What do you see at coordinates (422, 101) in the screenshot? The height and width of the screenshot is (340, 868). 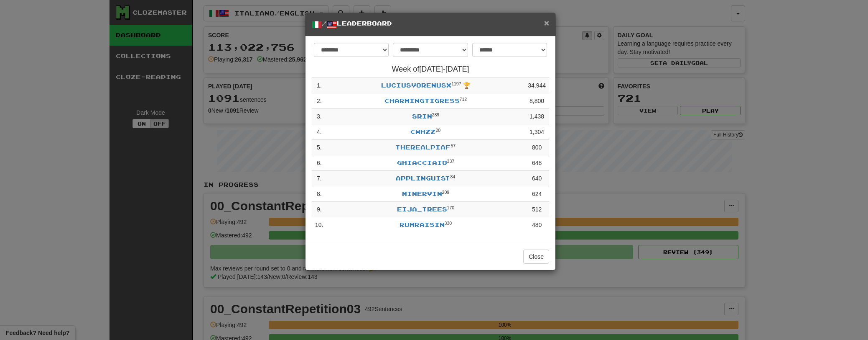 I see `a: CharmingTigress` at bounding box center [422, 101].